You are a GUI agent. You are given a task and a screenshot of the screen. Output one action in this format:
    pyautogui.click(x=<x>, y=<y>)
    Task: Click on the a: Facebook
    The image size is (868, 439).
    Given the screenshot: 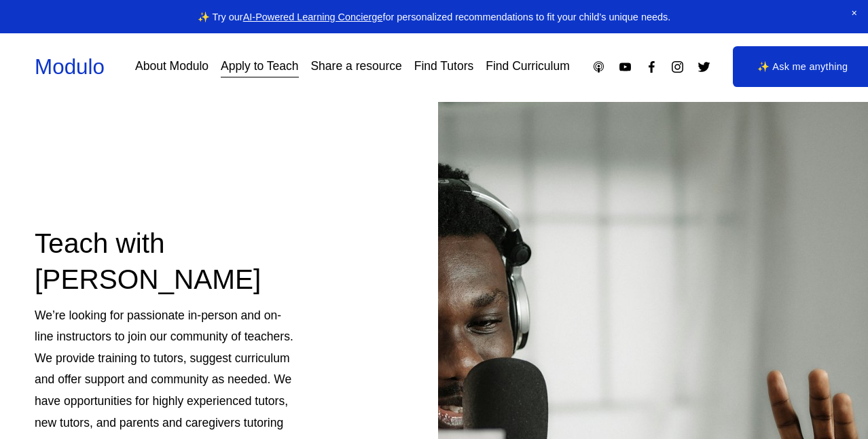 What is the action you would take?
    pyautogui.click(x=651, y=67)
    